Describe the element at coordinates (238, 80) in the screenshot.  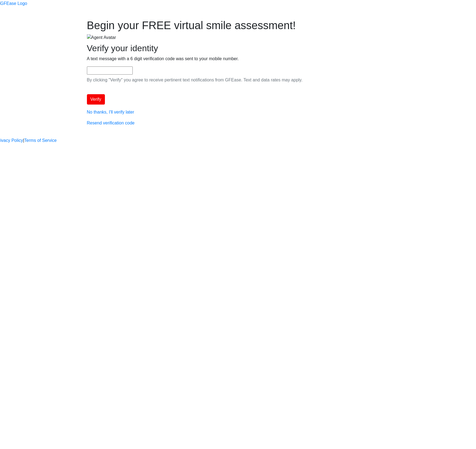
I see `p: By clicking "Verify" you agree to receive pertinent text notifications from GFEase. Text and data...` at that location.